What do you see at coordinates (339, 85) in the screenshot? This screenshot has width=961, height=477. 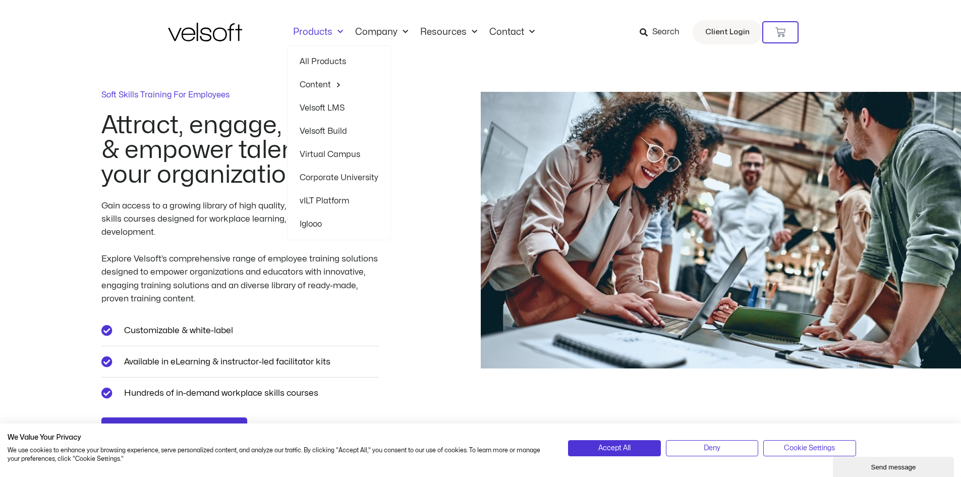 I see `a: ContentMenu Toggle` at bounding box center [339, 85].